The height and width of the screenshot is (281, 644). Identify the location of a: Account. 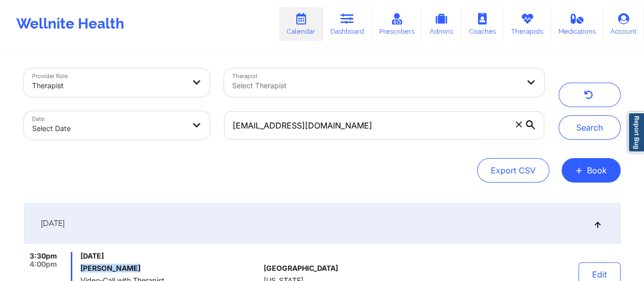
(623, 24).